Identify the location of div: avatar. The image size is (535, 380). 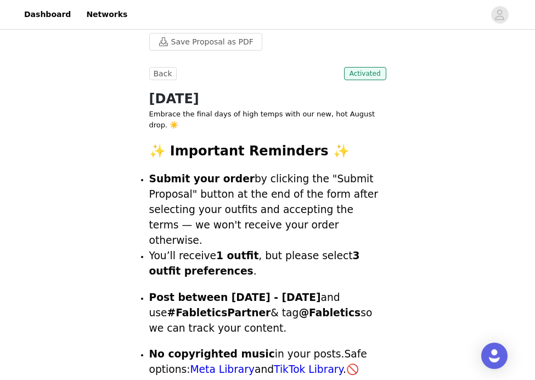
(500, 15).